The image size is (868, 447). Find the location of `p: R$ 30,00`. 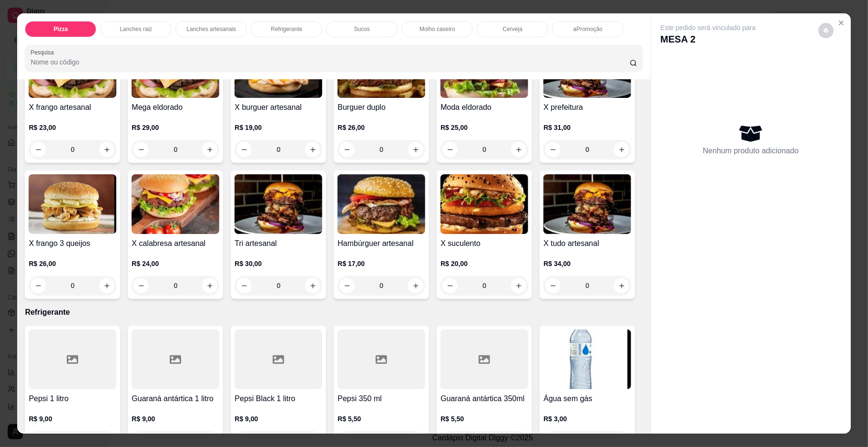

p: R$ 30,00 is located at coordinates (279, 263).